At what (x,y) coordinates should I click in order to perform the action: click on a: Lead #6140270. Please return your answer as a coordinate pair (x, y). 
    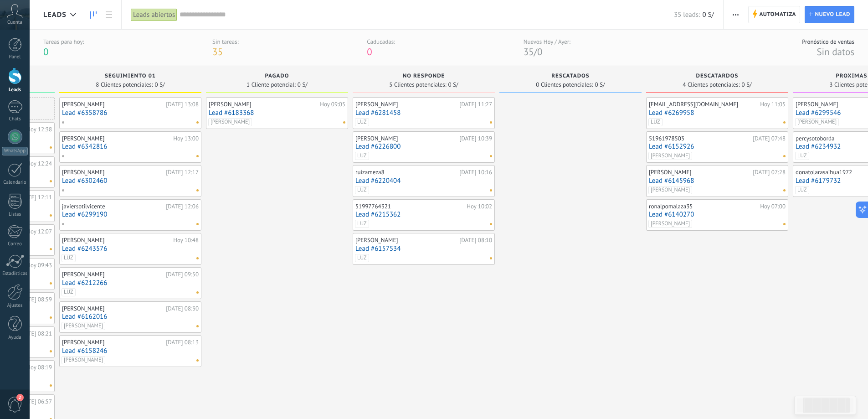
    Looking at the image, I should click on (717, 215).